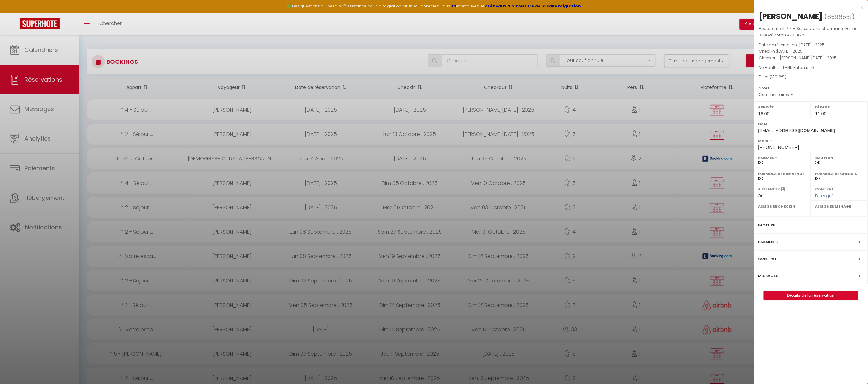  What do you see at coordinates (782, 206) in the screenshot?
I see `label: Assigner Checkin` at bounding box center [782, 206].